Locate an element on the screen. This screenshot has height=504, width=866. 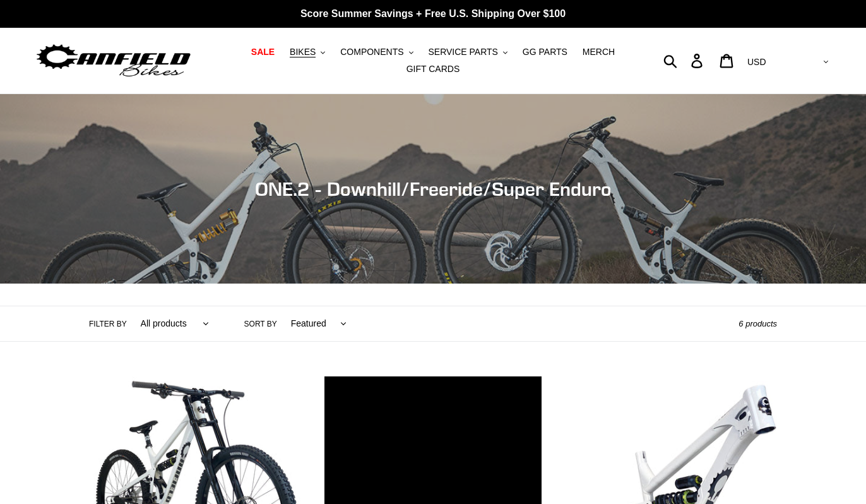
button: COMPONENTS is located at coordinates (376, 52).